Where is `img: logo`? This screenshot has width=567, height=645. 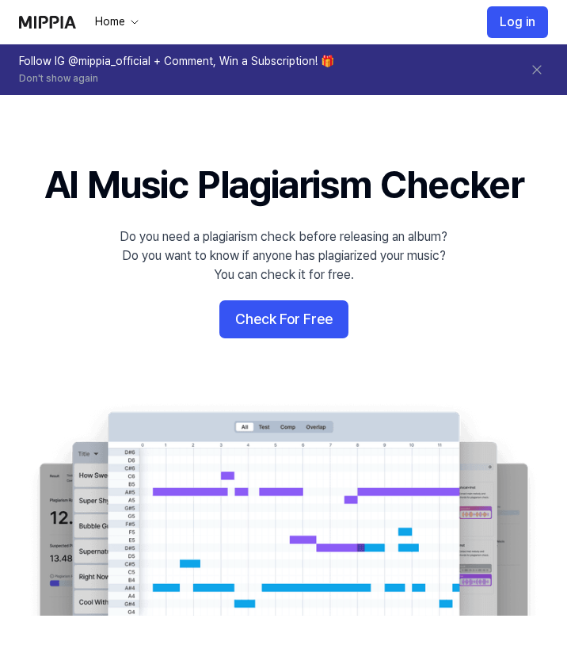
img: logo is located at coordinates (48, 22).